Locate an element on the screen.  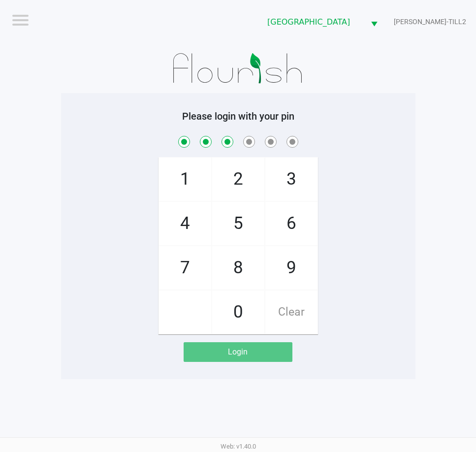
button: Select is located at coordinates (374, 22).